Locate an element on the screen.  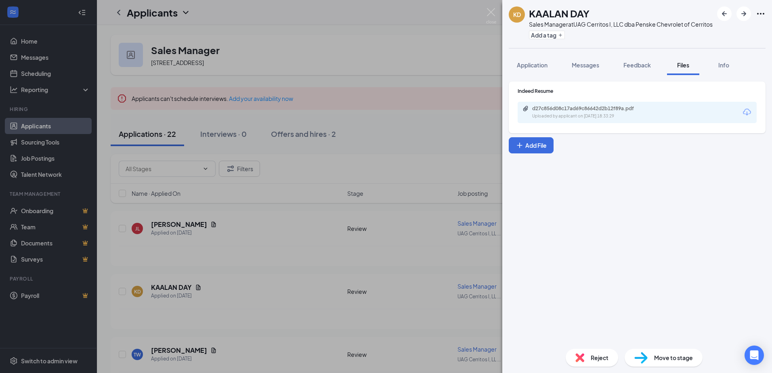
button: ArrowRight is located at coordinates (744, 14).